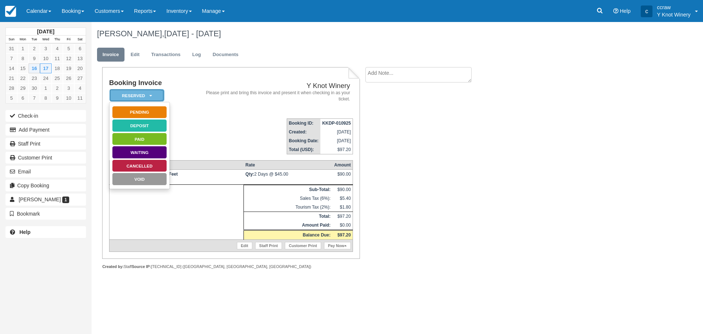 This screenshot has width=703, height=334. I want to click on span: 1, so click(66, 200).